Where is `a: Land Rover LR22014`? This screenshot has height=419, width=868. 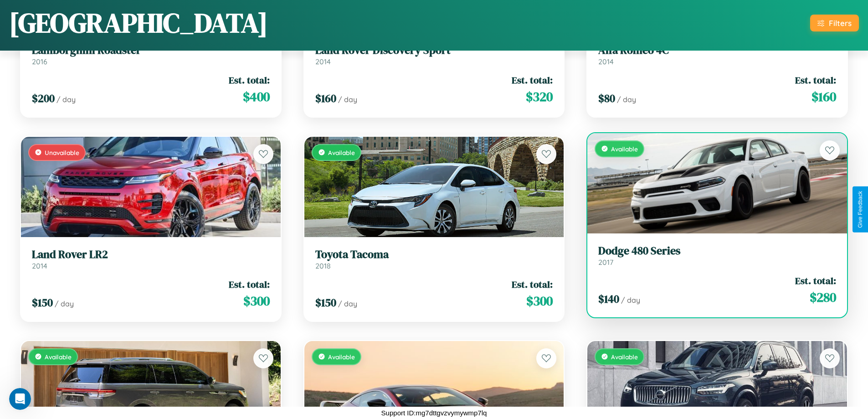
a: Land Rover LR22014 is located at coordinates (151, 259).